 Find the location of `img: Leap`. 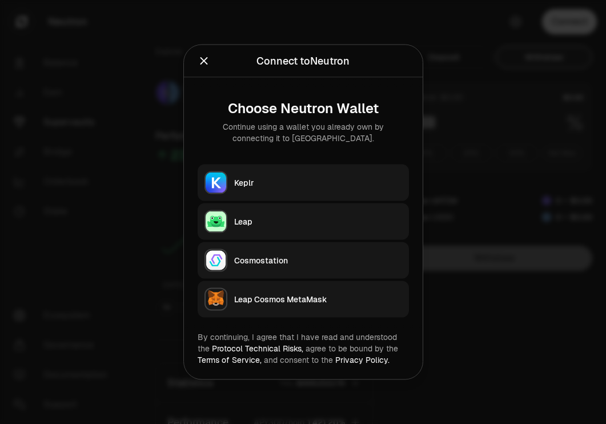

img: Leap is located at coordinates (216, 222).